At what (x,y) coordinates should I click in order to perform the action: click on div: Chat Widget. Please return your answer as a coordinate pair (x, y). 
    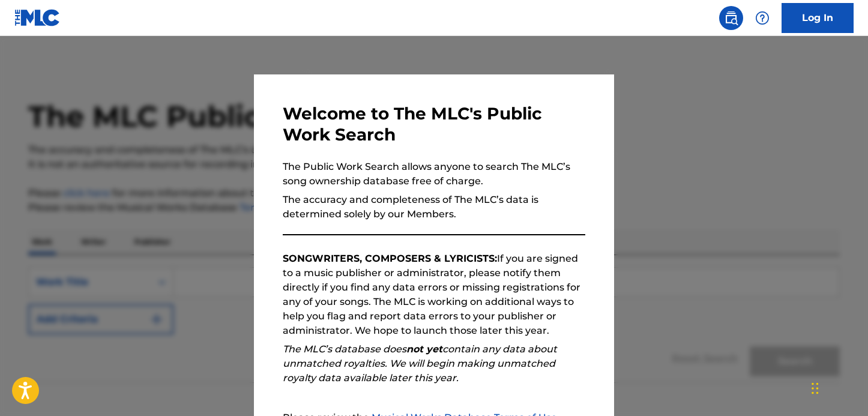
    Looking at the image, I should click on (838, 388).